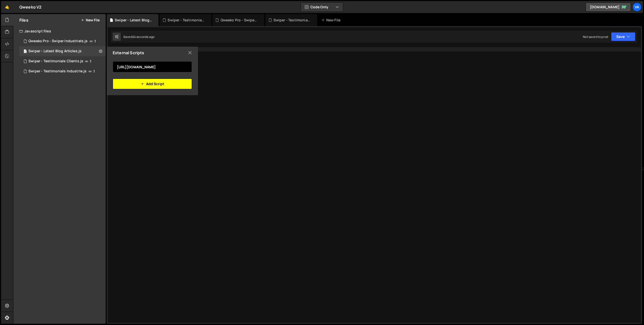  I want to click on div: Not saved to prod, so click(596, 37).